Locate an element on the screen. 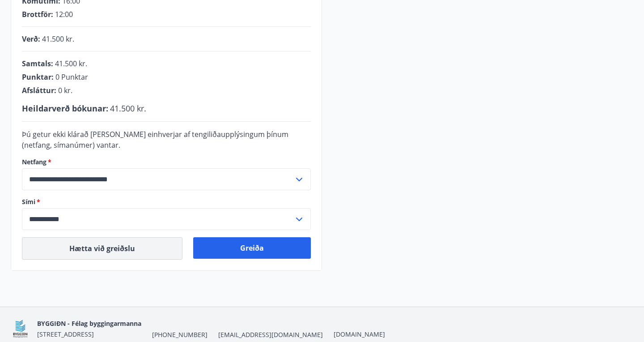  span: Heildarverð bókunar : is located at coordinates (65, 108).